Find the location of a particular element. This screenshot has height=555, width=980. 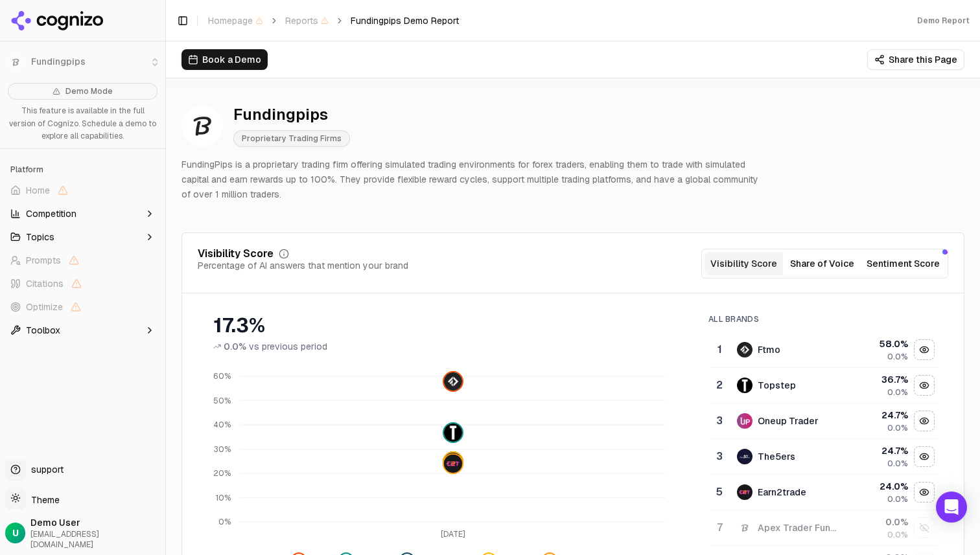

button: Show apex trader funding data is located at coordinates (924, 528).